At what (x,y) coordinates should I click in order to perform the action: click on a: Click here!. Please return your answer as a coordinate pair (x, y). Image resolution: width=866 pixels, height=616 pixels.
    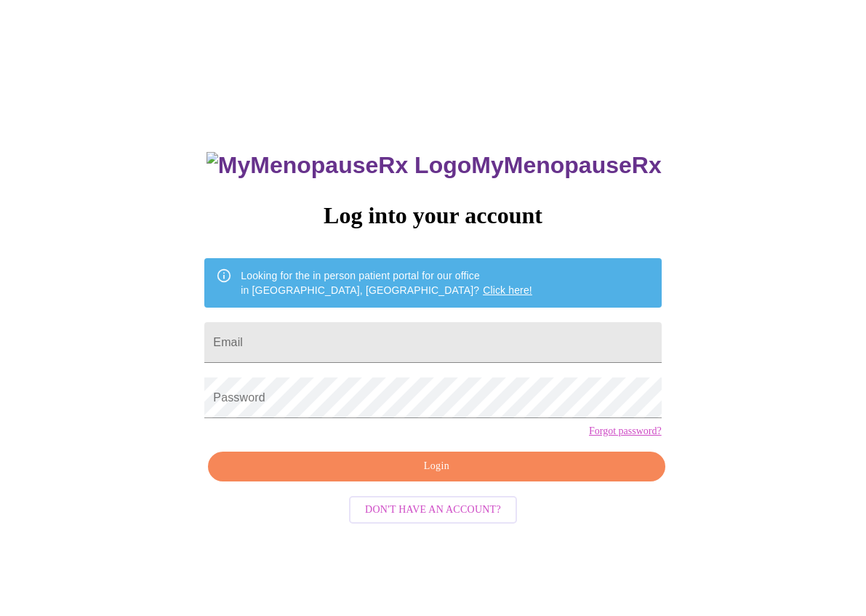
    Looking at the image, I should click on (508, 291).